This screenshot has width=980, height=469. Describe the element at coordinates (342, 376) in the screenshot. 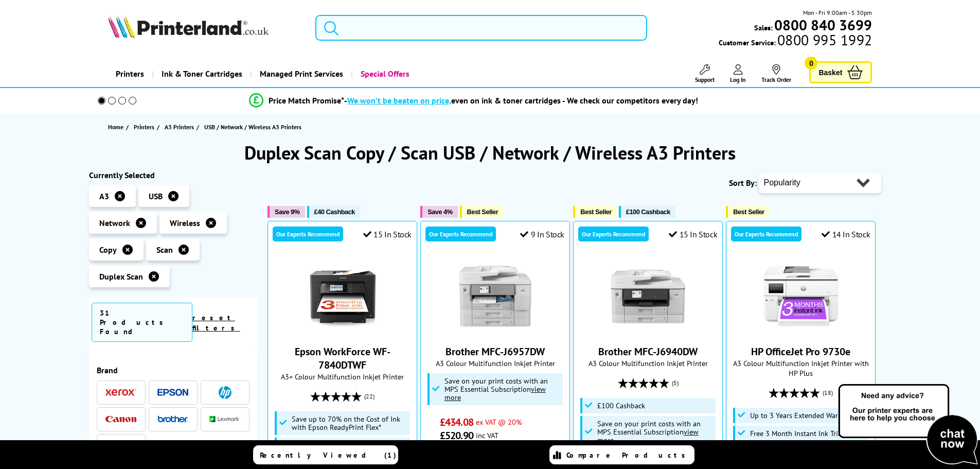

I see `span: A3+ Colour Multifunction Inkjet Printer` at that location.